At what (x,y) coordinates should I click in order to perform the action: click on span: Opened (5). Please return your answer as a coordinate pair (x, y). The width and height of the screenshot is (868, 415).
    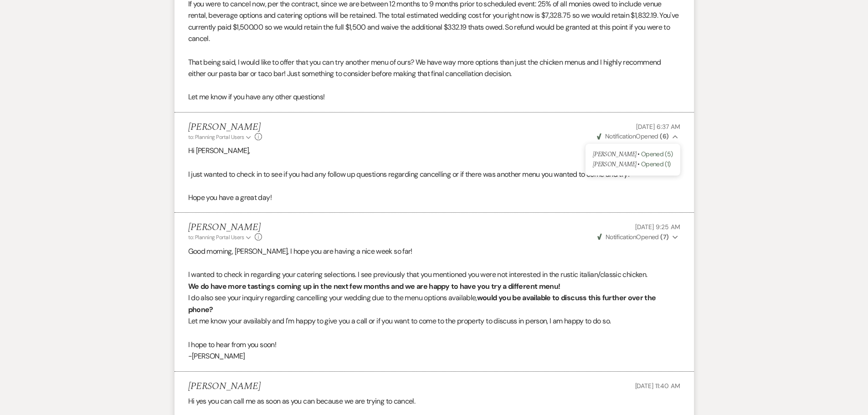
    Looking at the image, I should click on (657, 154).